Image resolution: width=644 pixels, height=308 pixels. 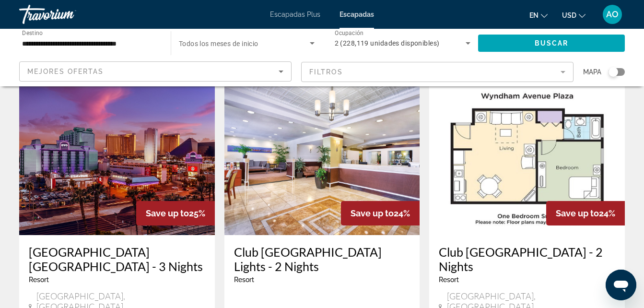 I want to click on a: Escapadas, so click(x=357, y=15).